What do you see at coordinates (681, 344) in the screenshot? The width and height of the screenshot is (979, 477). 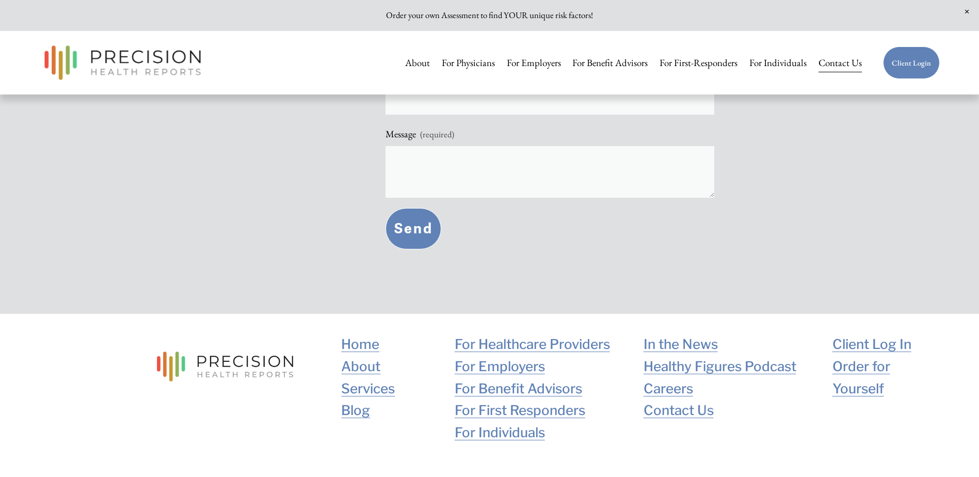 I see `a: In the News` at bounding box center [681, 344].